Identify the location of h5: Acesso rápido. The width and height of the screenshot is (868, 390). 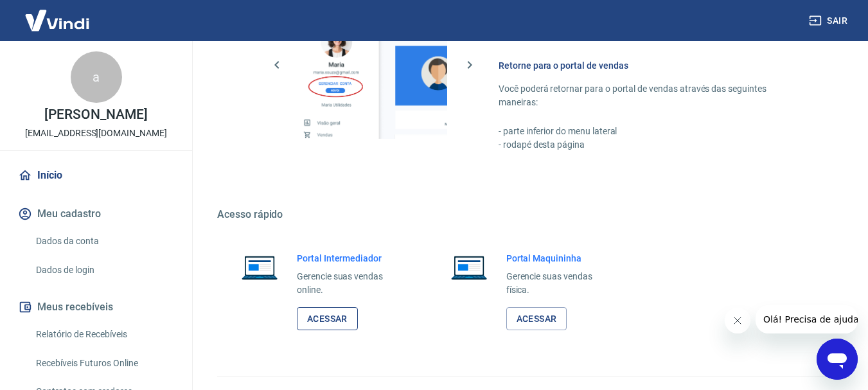
(527, 215).